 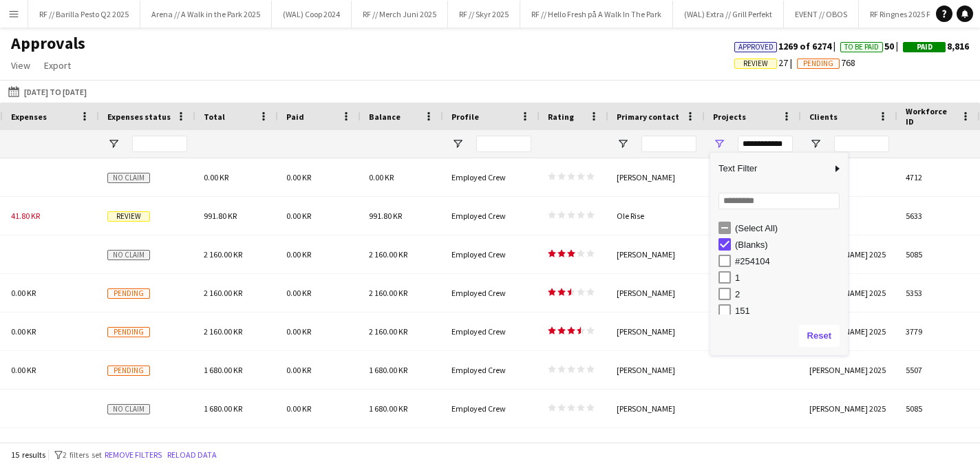 I want to click on span: Paid, so click(x=925, y=47).